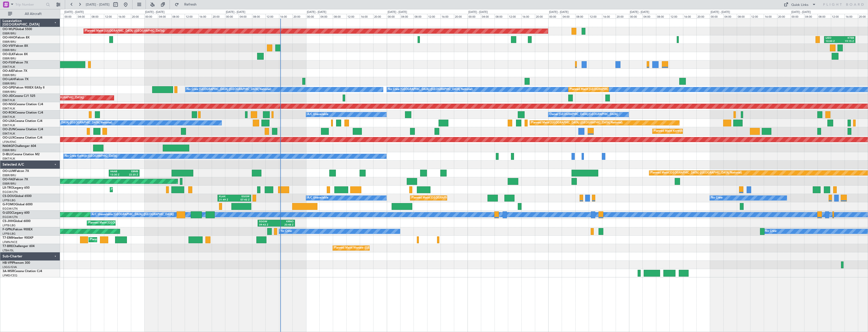 The image size is (868, 332). I want to click on a: OO-LUXCessna Citation CJ4, so click(23, 138).